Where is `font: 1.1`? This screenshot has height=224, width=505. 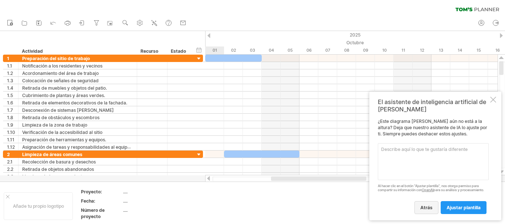 font: 1.1 is located at coordinates (10, 66).